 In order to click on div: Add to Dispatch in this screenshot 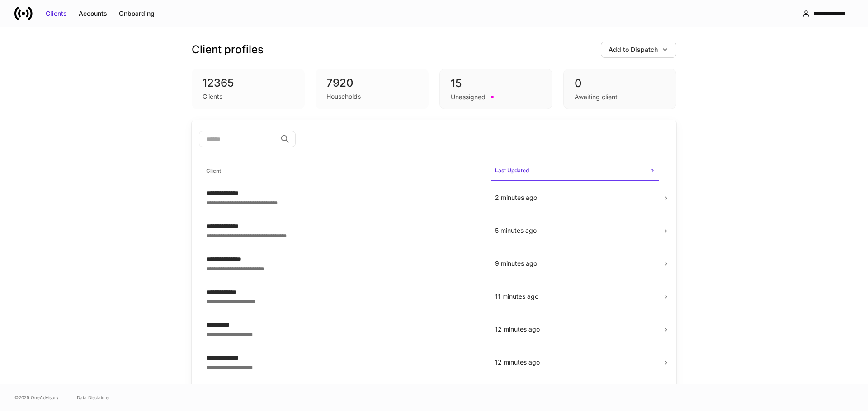, I will do `click(632, 50)`.